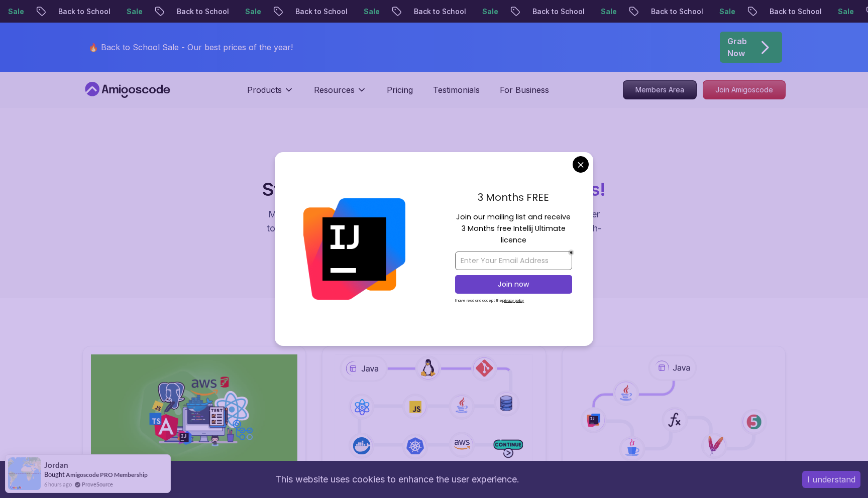  What do you see at coordinates (659, 90) in the screenshot?
I see `a: Members Area` at bounding box center [659, 90].